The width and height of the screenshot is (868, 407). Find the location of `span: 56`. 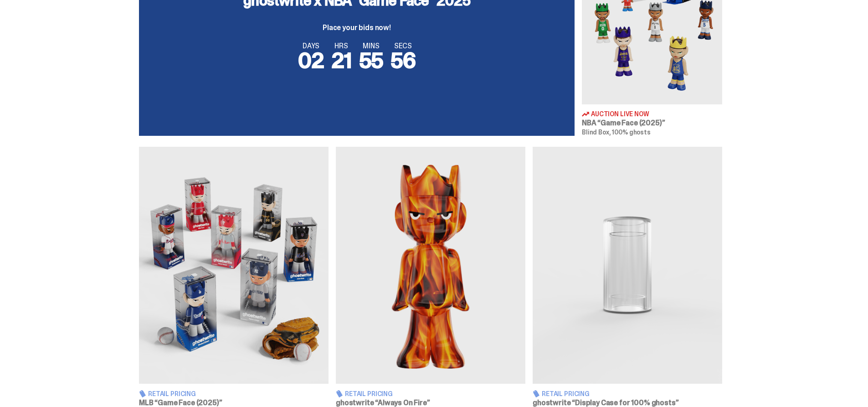

span: 56 is located at coordinates (402, 60).